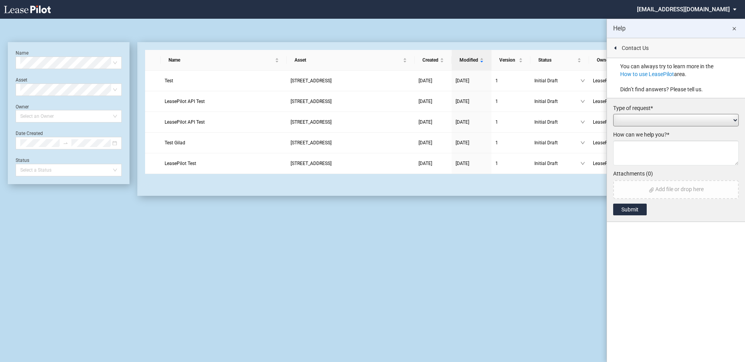 This screenshot has width=745, height=362. I want to click on th: Status, so click(560, 60).